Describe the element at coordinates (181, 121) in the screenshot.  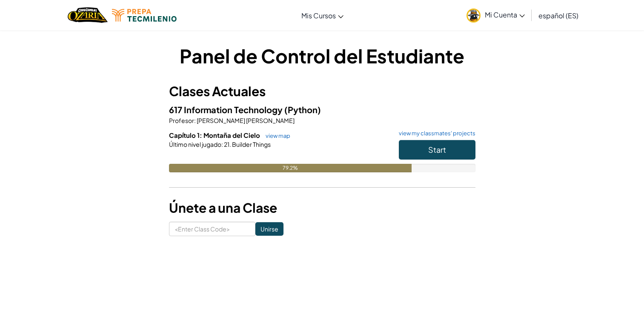
I see `span: Profesor` at that location.